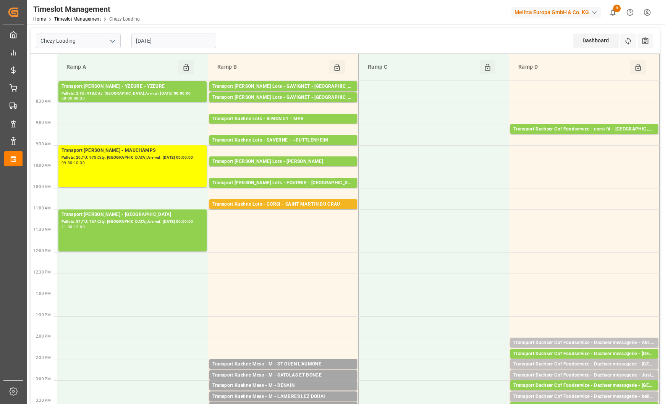  Describe the element at coordinates (174, 41) in the screenshot. I see `input: DD-MM-YYYY` at that location.